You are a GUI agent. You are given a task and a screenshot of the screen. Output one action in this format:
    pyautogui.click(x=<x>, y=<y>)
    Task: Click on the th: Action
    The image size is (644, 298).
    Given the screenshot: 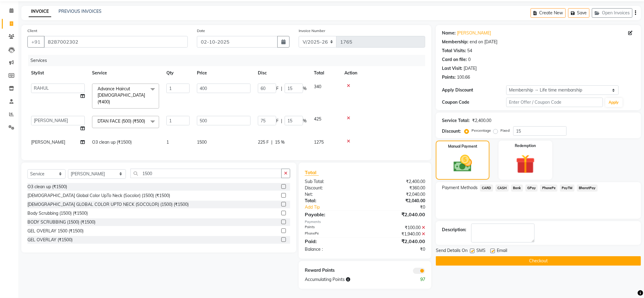 What is the action you would take?
    pyautogui.click(x=383, y=73)
    